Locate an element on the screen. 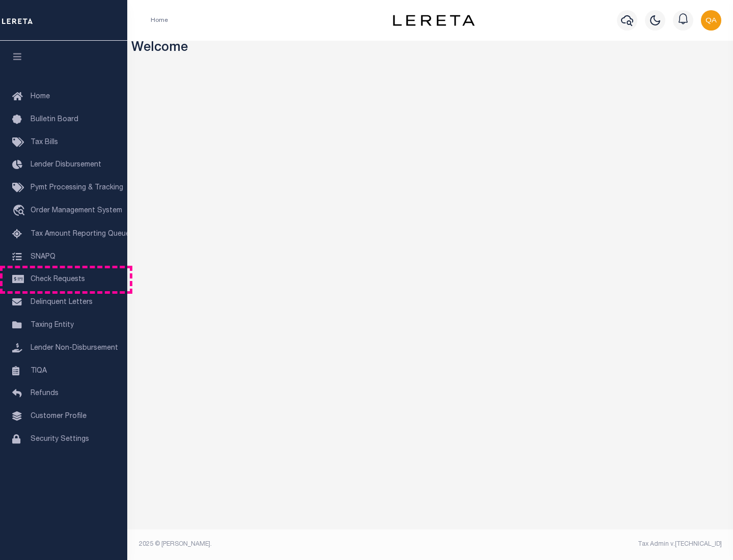 The width and height of the screenshot is (733, 560). span: Customer Profile is located at coordinates (59, 416).